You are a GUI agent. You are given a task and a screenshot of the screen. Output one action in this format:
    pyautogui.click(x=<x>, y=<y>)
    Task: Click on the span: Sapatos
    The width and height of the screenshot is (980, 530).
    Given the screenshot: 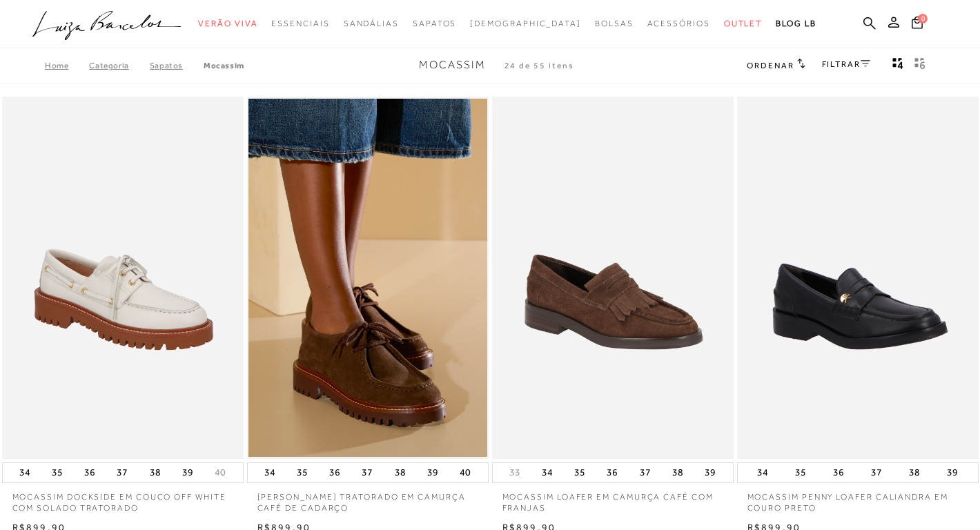 What is the action you would take?
    pyautogui.click(x=434, y=23)
    